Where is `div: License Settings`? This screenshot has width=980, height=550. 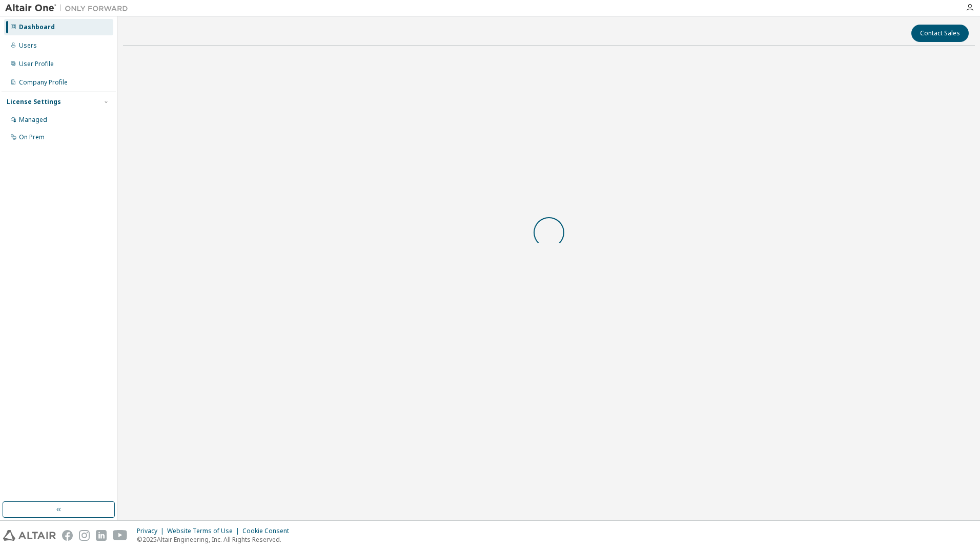
div: License Settings is located at coordinates (34, 102).